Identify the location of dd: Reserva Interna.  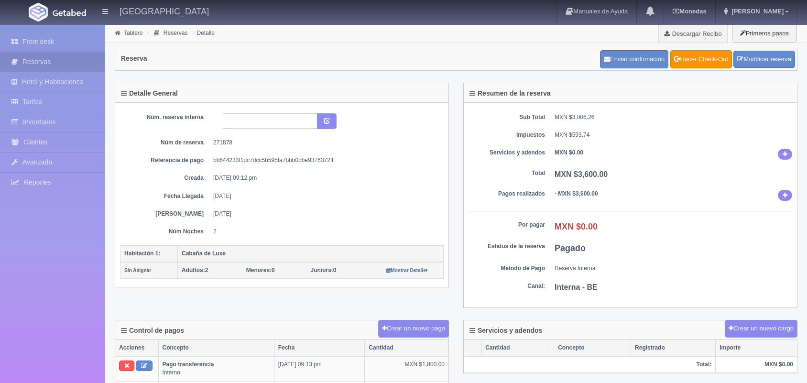
(673, 268).